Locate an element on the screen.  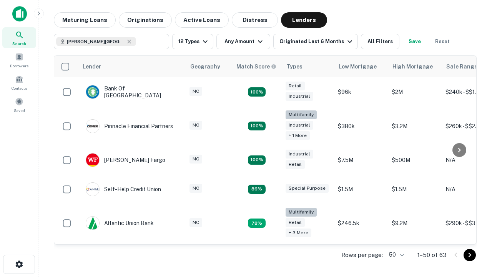
div: Geography is located at coordinates (205, 67).